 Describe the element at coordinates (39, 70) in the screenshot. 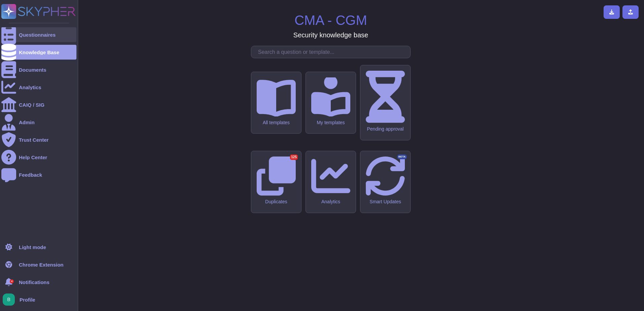

I see `a: Documents` at that location.